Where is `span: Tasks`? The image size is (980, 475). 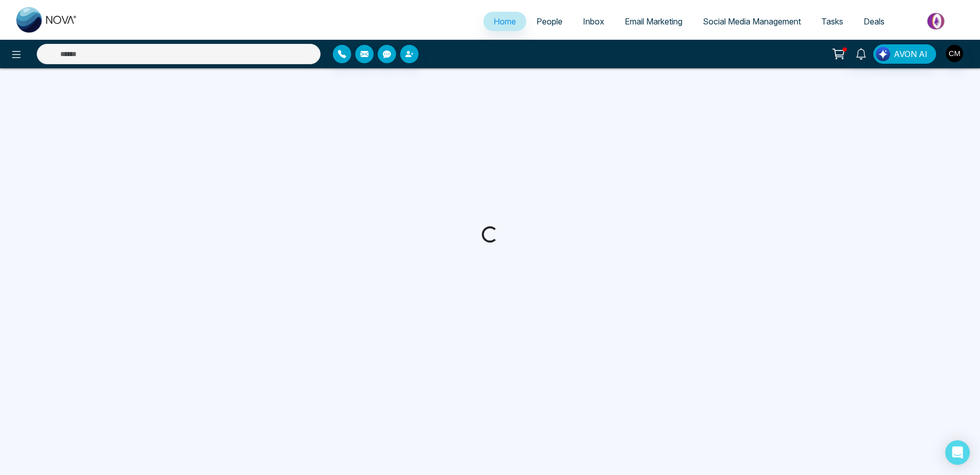
span: Tasks is located at coordinates (832, 21).